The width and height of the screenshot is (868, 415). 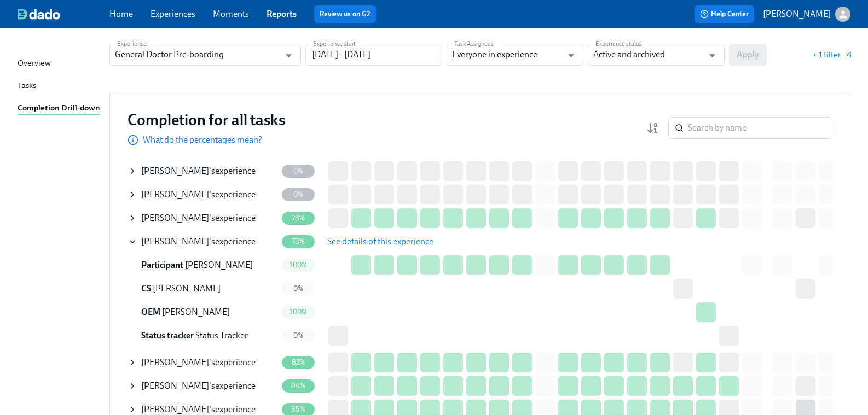 I want to click on a: Overview, so click(x=59, y=63).